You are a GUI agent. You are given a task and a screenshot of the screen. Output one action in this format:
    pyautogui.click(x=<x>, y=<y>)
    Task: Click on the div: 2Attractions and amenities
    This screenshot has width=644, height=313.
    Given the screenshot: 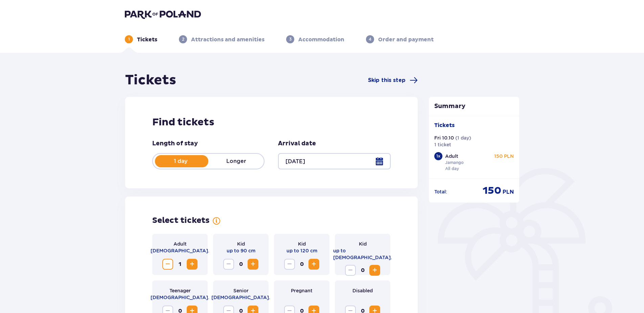 What is the action you would take?
    pyautogui.click(x=222, y=39)
    